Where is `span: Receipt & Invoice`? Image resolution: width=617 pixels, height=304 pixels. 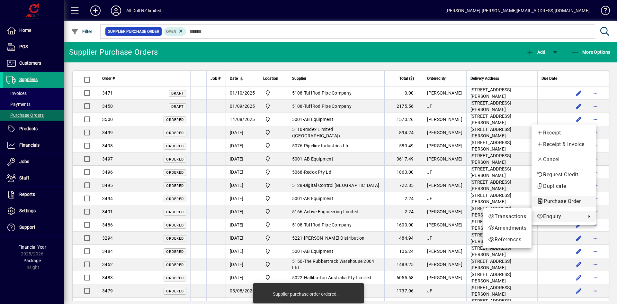
span: Receipt & Invoice is located at coordinates (563, 144).